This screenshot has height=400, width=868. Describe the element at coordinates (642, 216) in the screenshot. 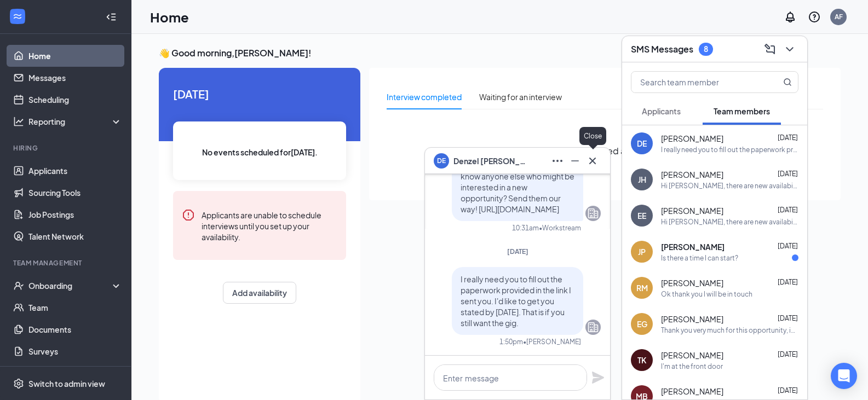

I see `div: EE` at that location.